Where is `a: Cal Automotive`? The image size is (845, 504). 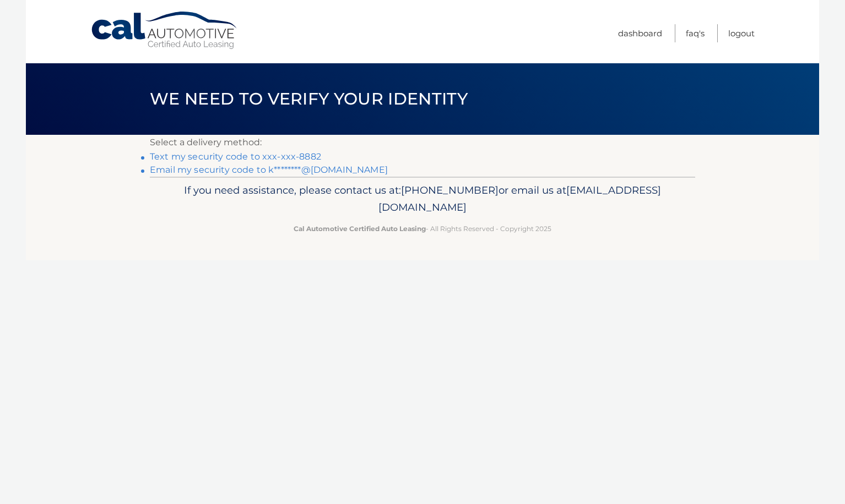 a: Cal Automotive is located at coordinates (165, 30).